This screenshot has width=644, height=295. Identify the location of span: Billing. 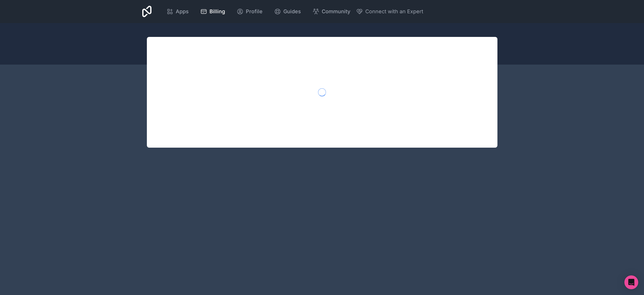
(217, 12).